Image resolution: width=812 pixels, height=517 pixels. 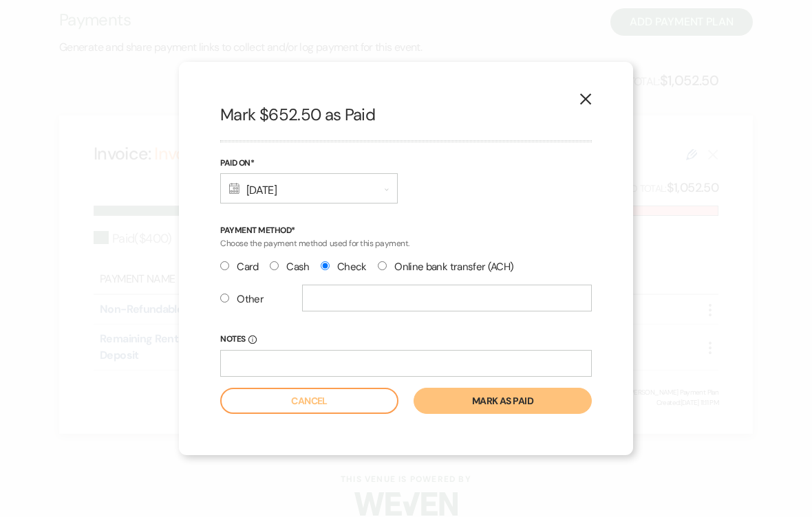 I want to click on h2: Mark $652.50 as Paid, so click(x=406, y=115).